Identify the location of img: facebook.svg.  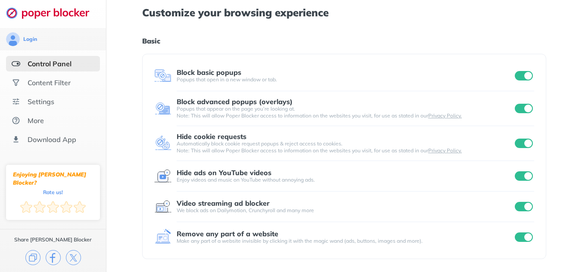
(53, 257).